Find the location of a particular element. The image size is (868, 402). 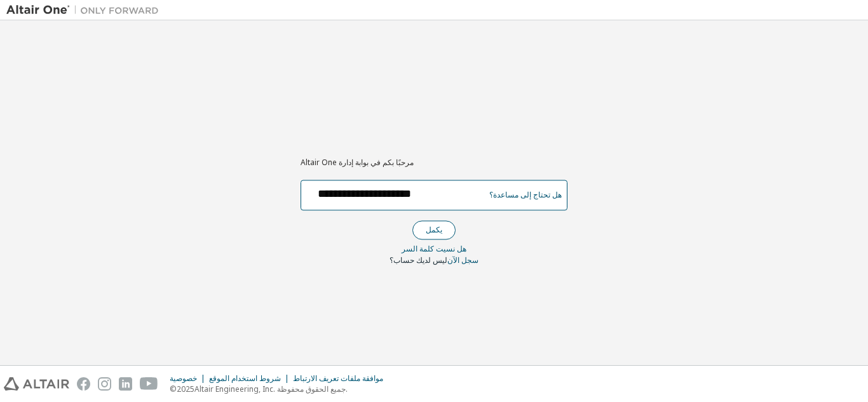

img: linkedin.svg is located at coordinates (125, 384).